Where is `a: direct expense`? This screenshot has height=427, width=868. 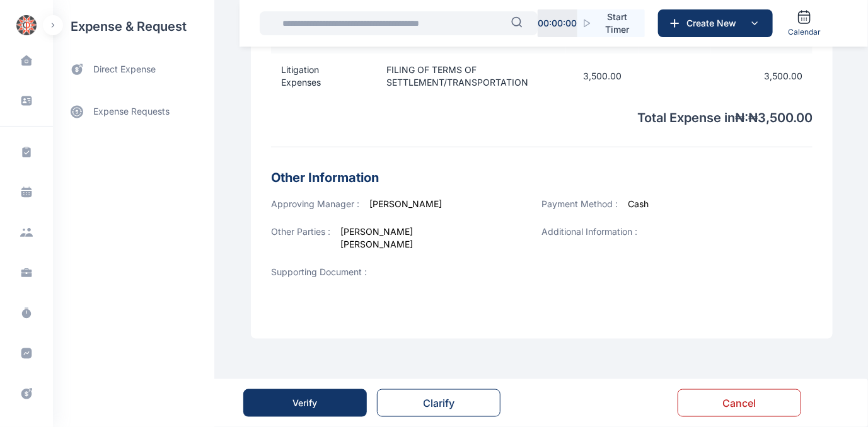 a: direct expense is located at coordinates (134, 69).